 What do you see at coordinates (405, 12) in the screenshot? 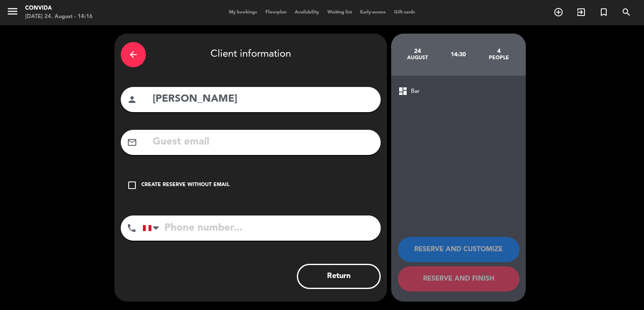
I see `span: Gift cards` at bounding box center [405, 12].